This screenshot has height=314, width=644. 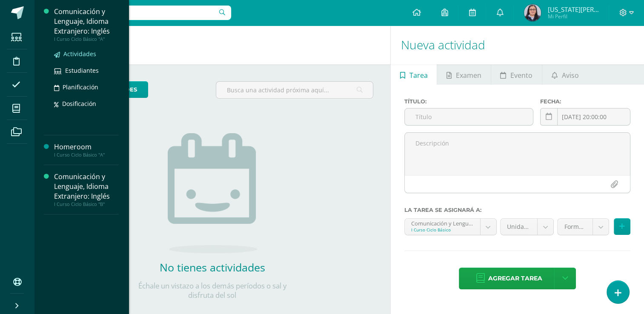 I want to click on span: Dosificación, so click(x=79, y=103).